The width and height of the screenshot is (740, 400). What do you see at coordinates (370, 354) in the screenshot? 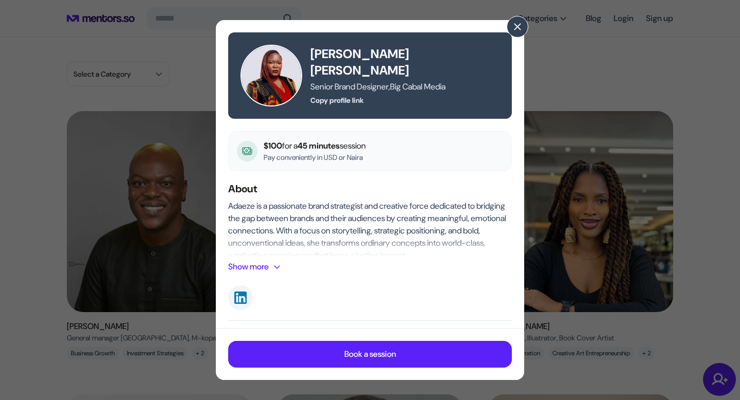
I see `p: Book a session` at bounding box center [370, 354].